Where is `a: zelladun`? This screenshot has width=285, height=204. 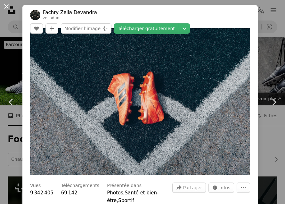 a: zelladun is located at coordinates (51, 18).